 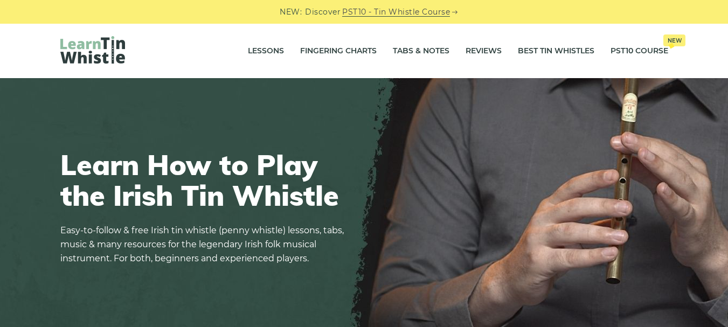 What do you see at coordinates (206, 180) in the screenshot?
I see `h1: Learn How to Play the Irish Tin Whistle` at bounding box center [206, 180].